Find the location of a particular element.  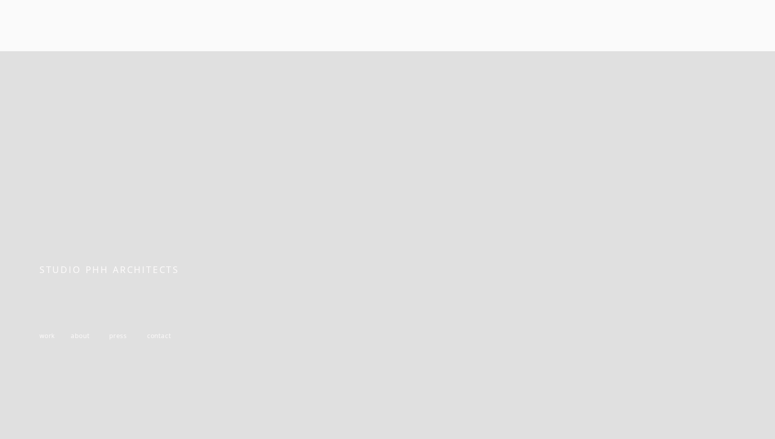

span: press is located at coordinates (118, 336).